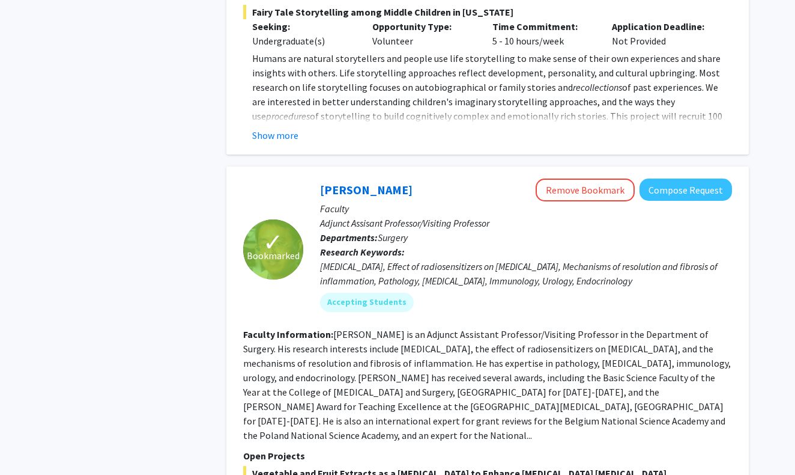 Image resolution: width=795 pixels, height=475 pixels. What do you see at coordinates (663, 34) in the screenshot?
I see `div: Not Provided` at bounding box center [663, 34].